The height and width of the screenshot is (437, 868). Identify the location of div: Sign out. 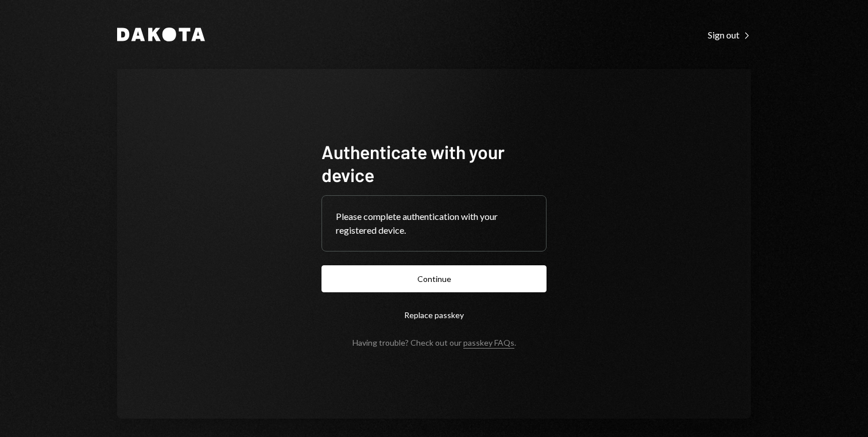
(729, 35).